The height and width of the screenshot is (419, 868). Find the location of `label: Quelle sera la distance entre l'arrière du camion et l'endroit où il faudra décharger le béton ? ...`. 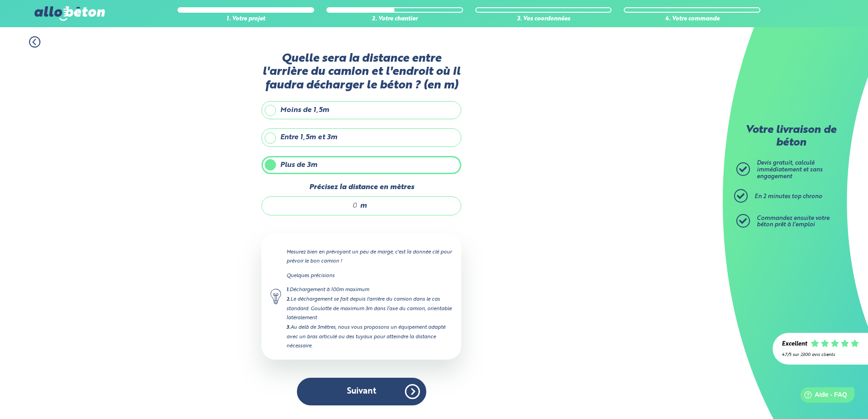

label: Quelle sera la distance entre l'arrière du camion et l'endroit où il faudra décharger le béton ? ... is located at coordinates (362, 72).